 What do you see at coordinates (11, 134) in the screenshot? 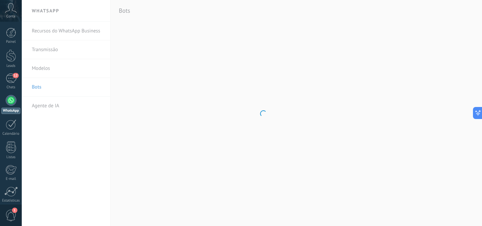
I see `div: Calendário` at bounding box center [11, 134].